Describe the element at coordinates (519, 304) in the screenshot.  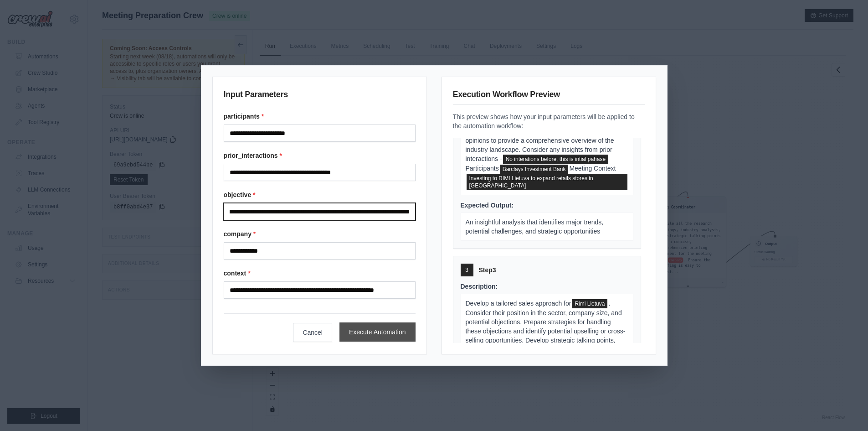
I see `span: Develop a tailored sales approach for` at that location.